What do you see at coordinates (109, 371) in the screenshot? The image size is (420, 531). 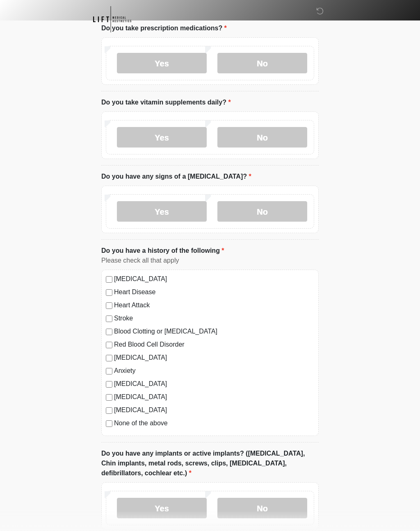 I see `input: Anxiety` at bounding box center [109, 371].